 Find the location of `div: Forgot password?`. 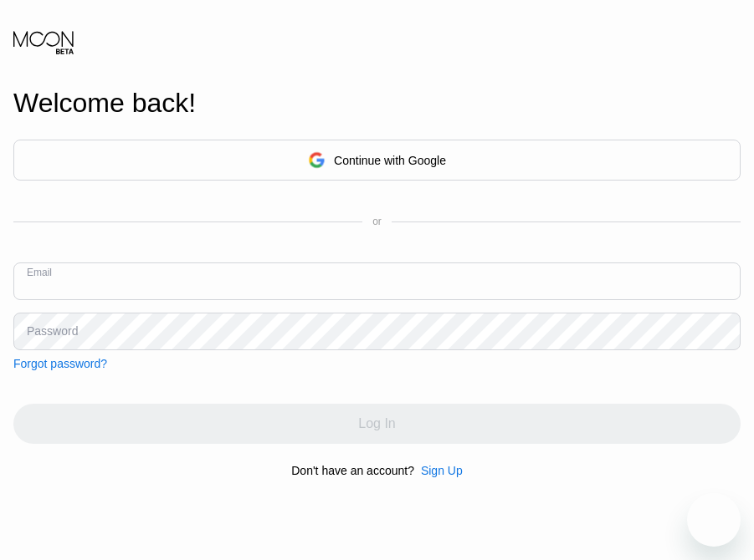

div: Forgot password? is located at coordinates (60, 364).